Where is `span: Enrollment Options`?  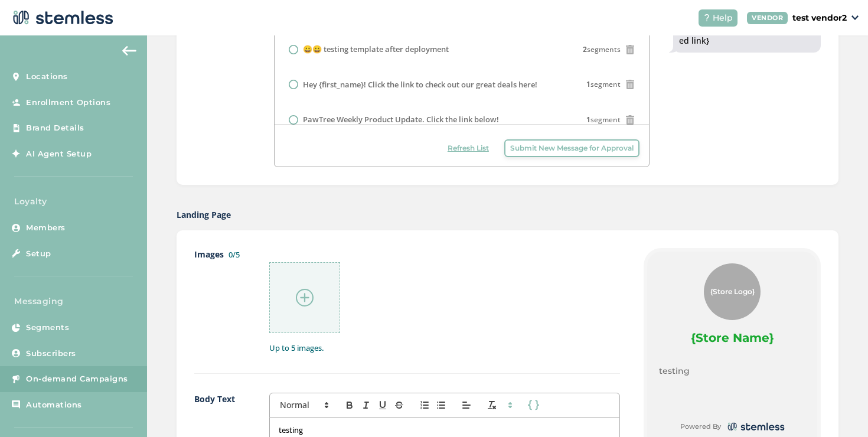 span: Enrollment Options is located at coordinates (68, 103).